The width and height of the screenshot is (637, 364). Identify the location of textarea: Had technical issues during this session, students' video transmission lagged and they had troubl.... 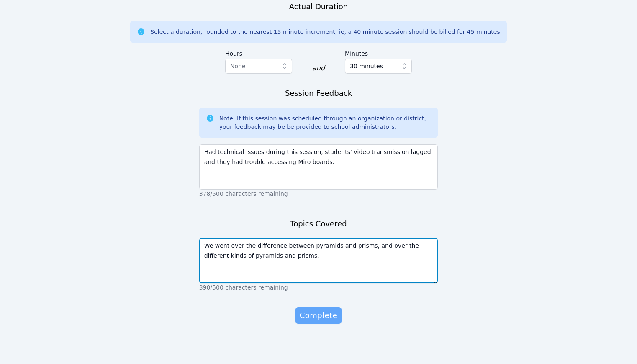
(318, 167).